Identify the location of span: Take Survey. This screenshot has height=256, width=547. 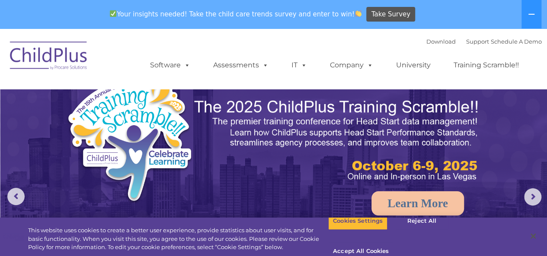
(391, 14).